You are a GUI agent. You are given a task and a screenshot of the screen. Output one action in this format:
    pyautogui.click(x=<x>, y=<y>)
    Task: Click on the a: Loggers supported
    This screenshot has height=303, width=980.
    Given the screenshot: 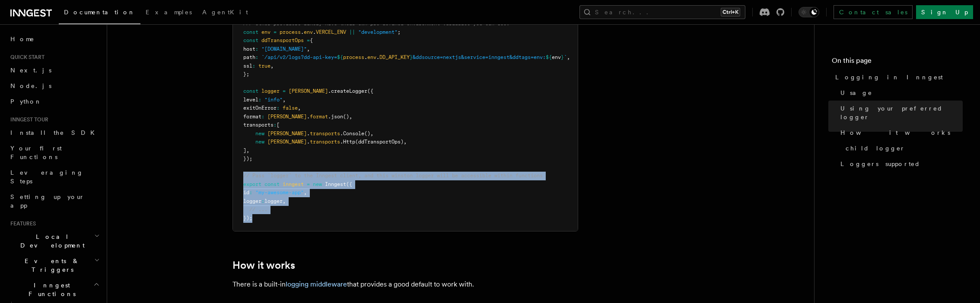 What is the action you would take?
    pyautogui.click(x=900, y=163)
    